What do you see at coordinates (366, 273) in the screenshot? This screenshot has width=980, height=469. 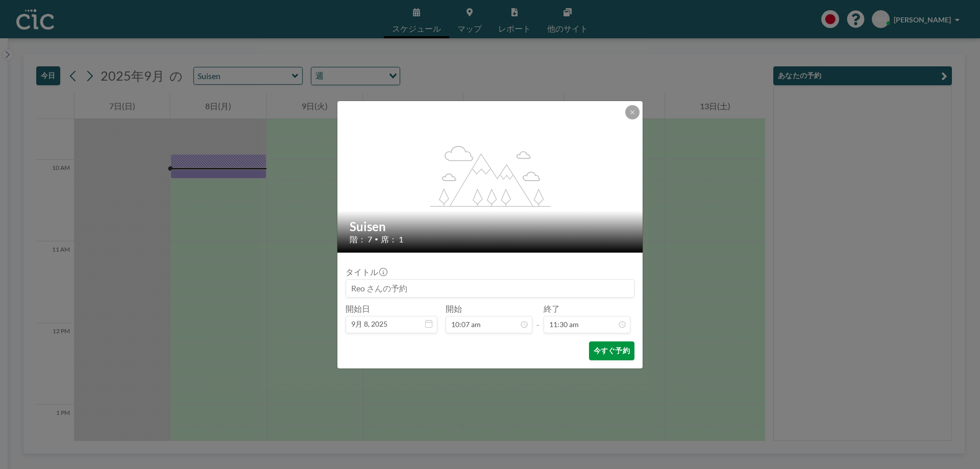 I see `label: タイトル` at bounding box center [366, 273].